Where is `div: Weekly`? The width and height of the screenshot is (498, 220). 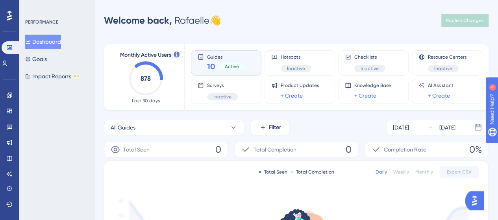 div: Weekly is located at coordinates (401, 172).